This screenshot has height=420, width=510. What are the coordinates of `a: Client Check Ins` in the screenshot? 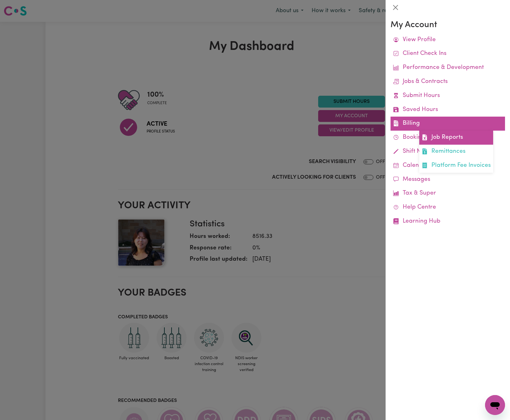 It's located at (447, 54).